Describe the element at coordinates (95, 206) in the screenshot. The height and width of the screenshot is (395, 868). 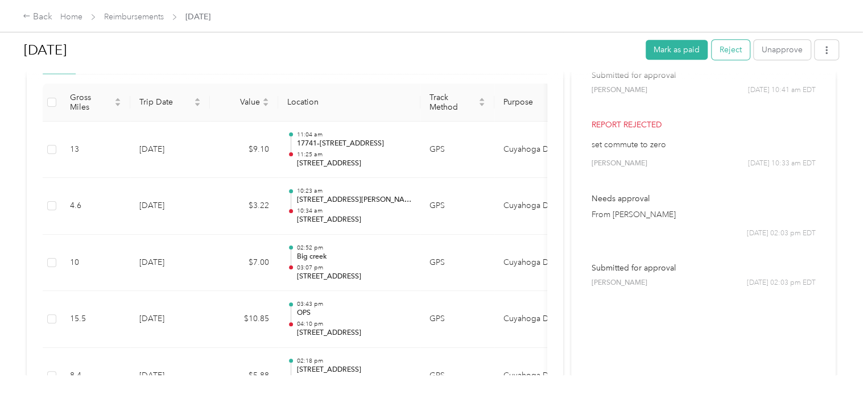
I see `td: 4.6` at that location.